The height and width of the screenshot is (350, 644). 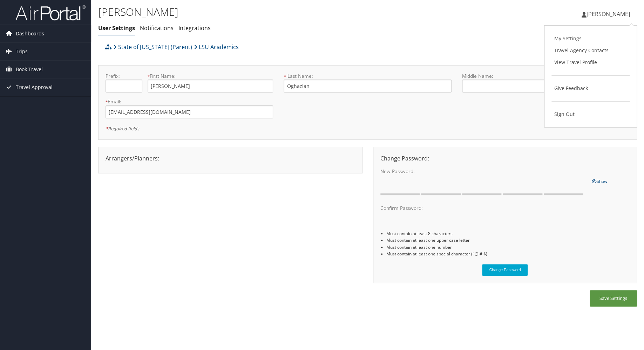 I want to click on a: Give Feedback, so click(x=591, y=88).